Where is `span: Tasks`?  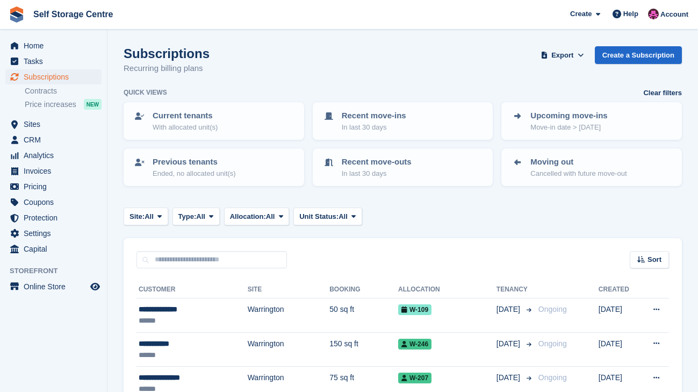
span: Tasks is located at coordinates (56, 61).